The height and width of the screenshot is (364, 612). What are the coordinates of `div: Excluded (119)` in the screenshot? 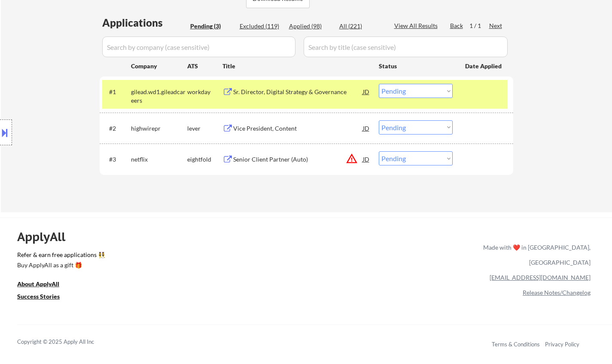 It's located at (261, 26).